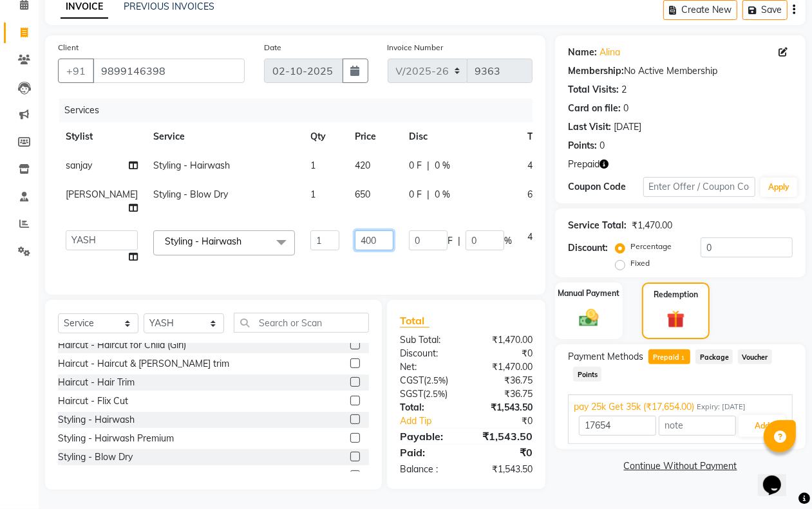 The width and height of the screenshot is (812, 509). Describe the element at coordinates (113, 476) in the screenshot. I see `div: Styling - Blow Dry + Wash` at that location.